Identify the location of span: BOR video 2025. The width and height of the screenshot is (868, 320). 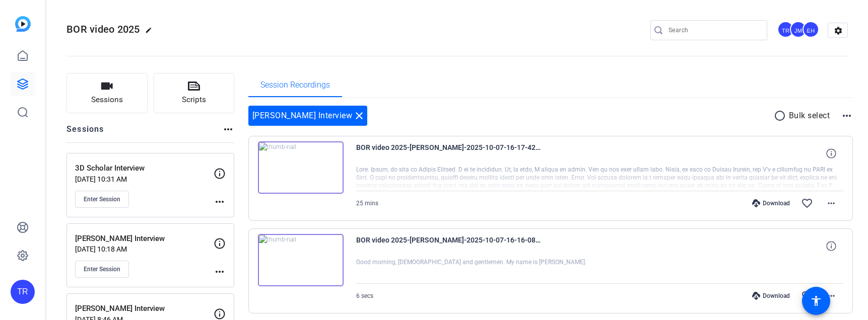
(103, 29).